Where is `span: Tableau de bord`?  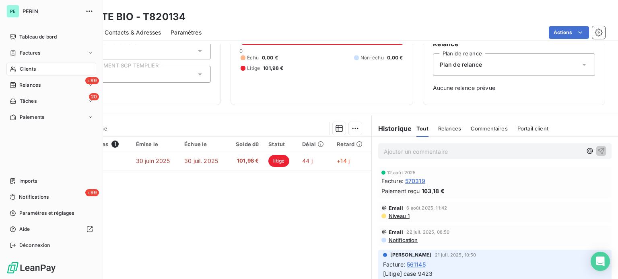 span: Tableau de bord is located at coordinates (38, 37).